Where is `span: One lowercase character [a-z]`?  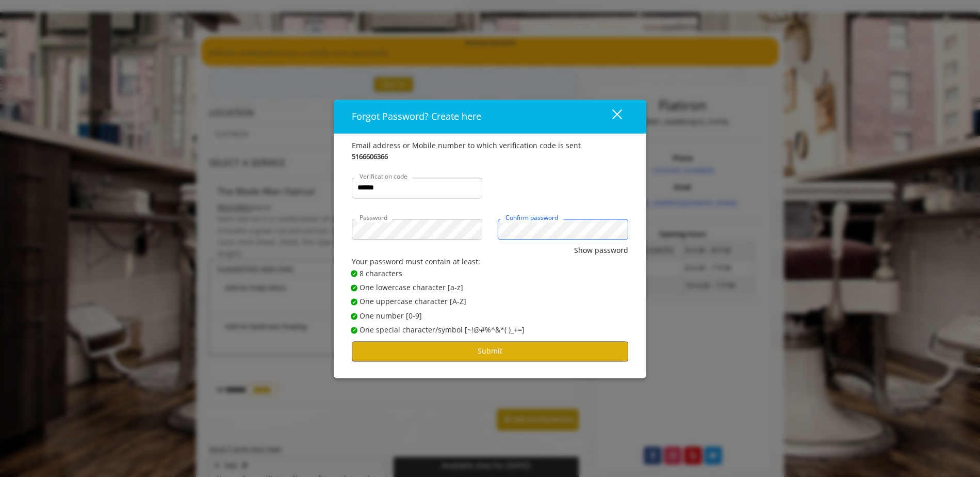
span: One lowercase character [a-z] is located at coordinates (411, 288).